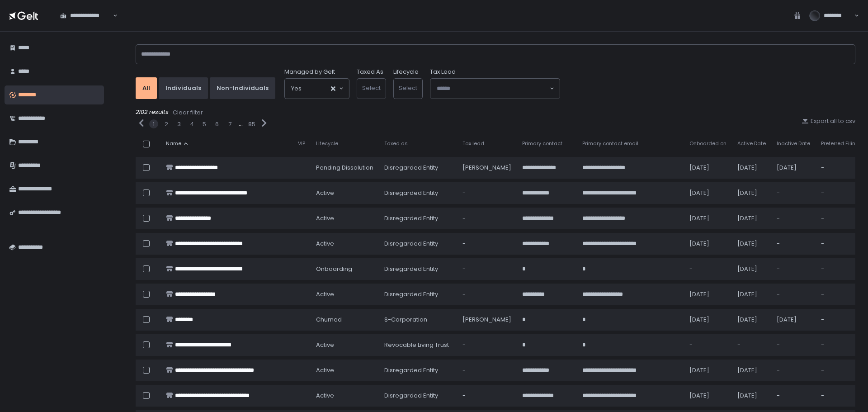 Image resolution: width=868 pixels, height=412 pixels. Describe the element at coordinates (188, 113) in the screenshot. I see `button: Clear filter` at that location.